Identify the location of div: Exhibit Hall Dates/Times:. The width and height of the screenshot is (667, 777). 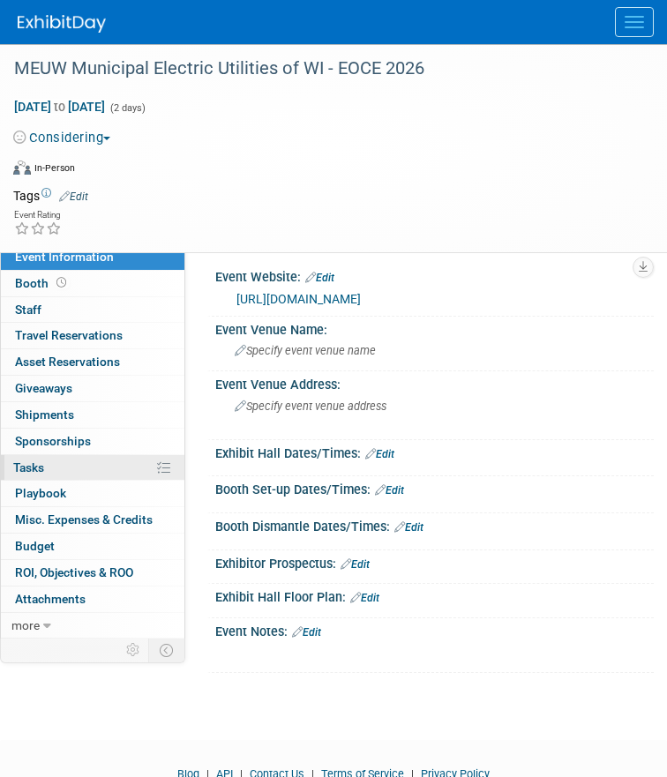
(434, 452).